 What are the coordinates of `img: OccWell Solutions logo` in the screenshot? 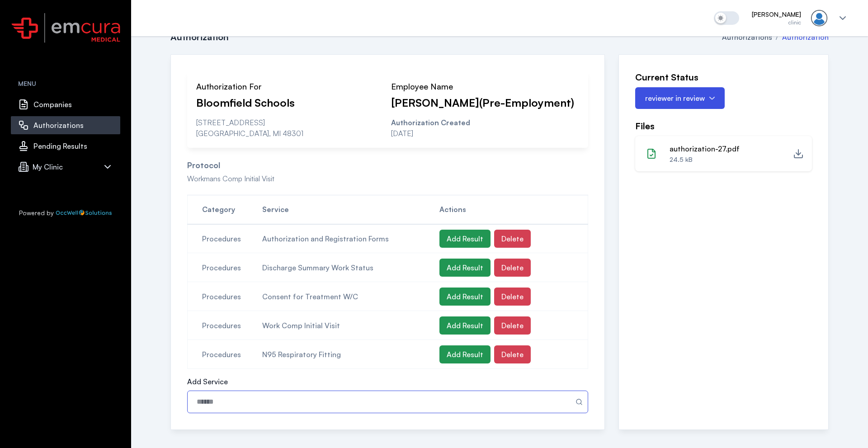 It's located at (83, 213).